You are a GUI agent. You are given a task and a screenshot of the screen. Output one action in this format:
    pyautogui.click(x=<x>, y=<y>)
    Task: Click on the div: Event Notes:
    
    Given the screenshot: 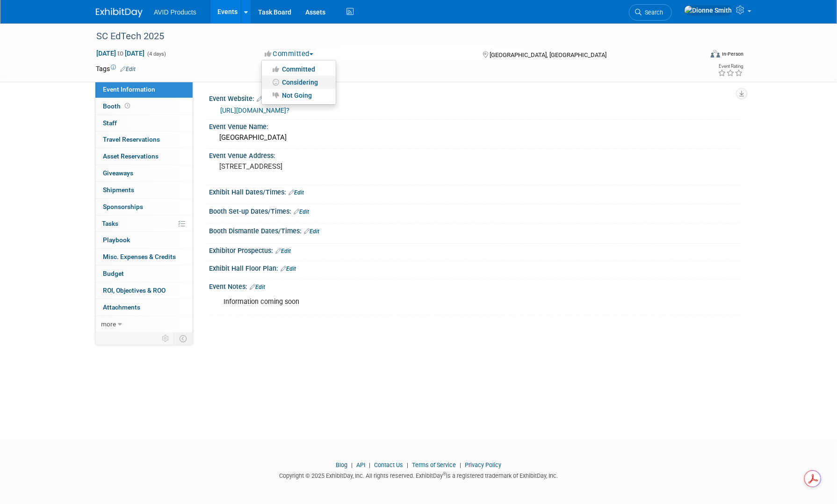 What is the action you would take?
    pyautogui.click(x=475, y=286)
    